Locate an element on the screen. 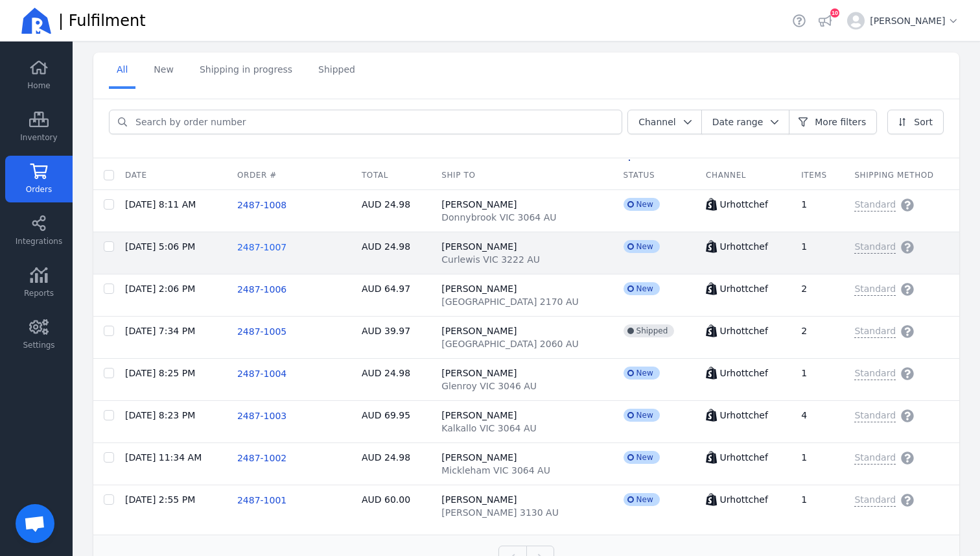  span: Kalkallo VIC 3064 AU is located at coordinates (489, 428).